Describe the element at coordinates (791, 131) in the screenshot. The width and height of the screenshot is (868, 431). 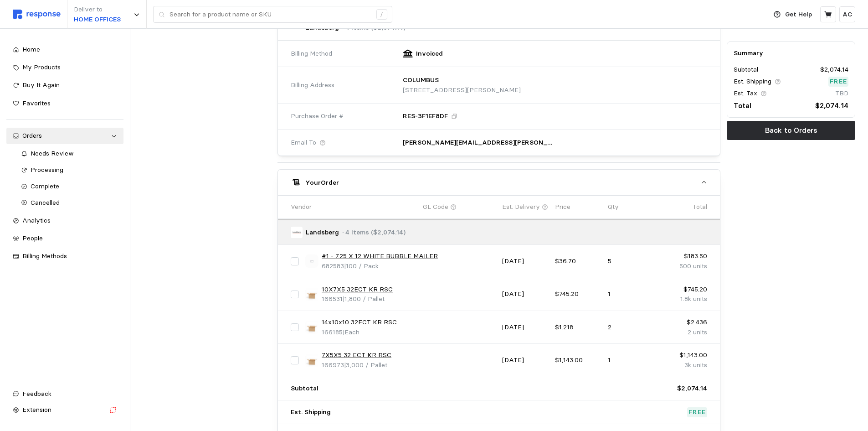
I see `button: Back to Orders` at that location.